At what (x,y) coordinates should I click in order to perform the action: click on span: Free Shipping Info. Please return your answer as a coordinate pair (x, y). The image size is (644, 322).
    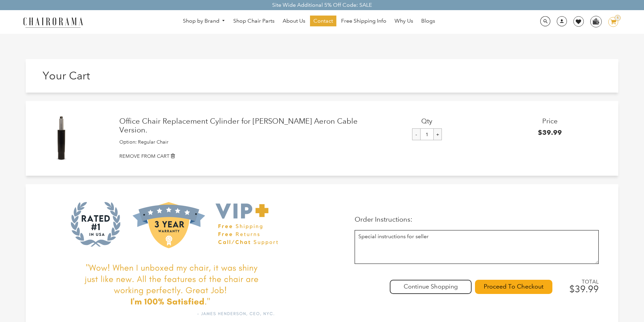
    Looking at the image, I should click on (364, 21).